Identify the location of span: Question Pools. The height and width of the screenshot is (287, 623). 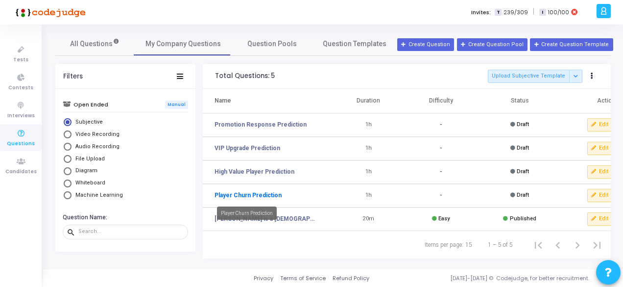
(272, 44).